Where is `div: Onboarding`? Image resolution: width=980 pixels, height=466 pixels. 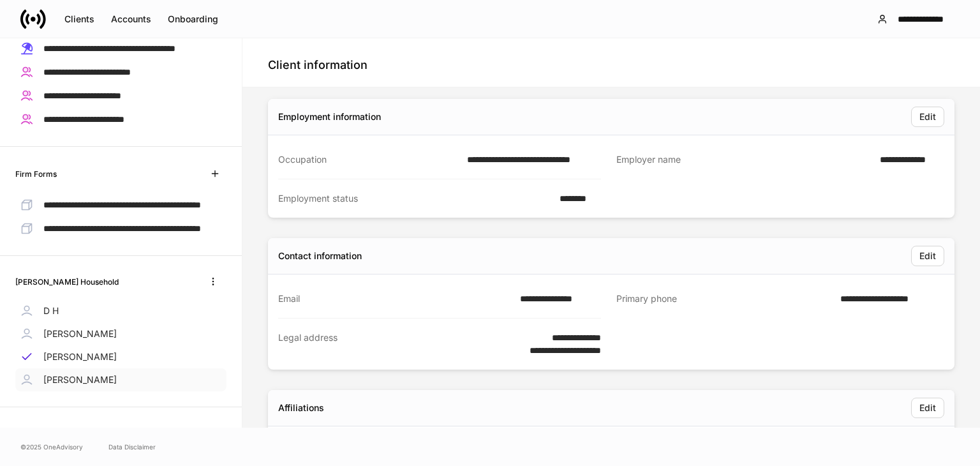
div: Onboarding is located at coordinates (193, 19).